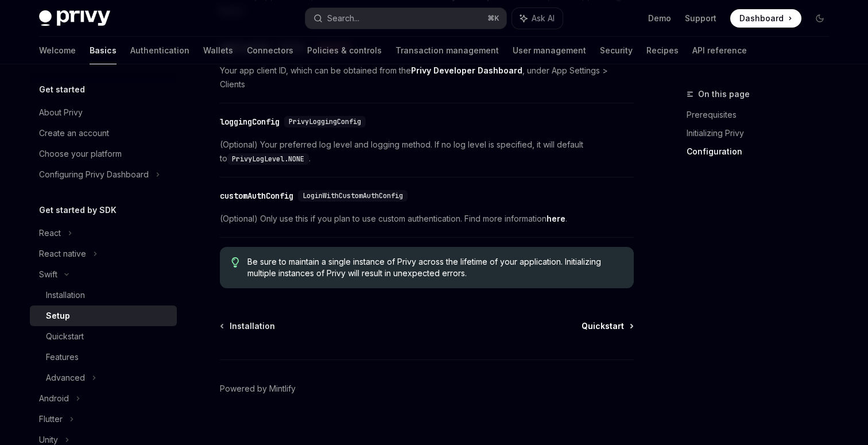 The image size is (868, 445). Describe the element at coordinates (252, 326) in the screenshot. I see `span: Installation` at that location.